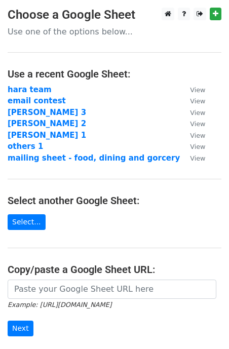  Describe the element at coordinates (114, 15) in the screenshot. I see `h3: Choose a Google Sheet` at that location.